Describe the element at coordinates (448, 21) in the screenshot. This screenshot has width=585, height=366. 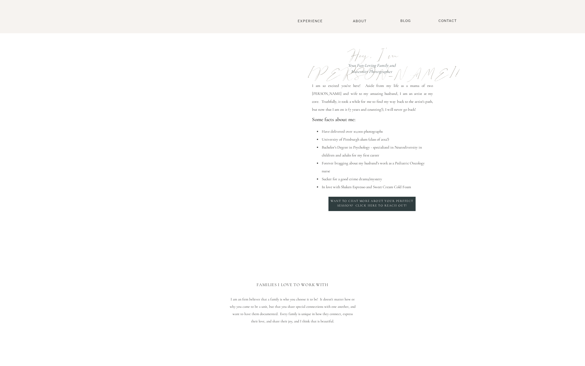
I see `a: Contact` at that location.